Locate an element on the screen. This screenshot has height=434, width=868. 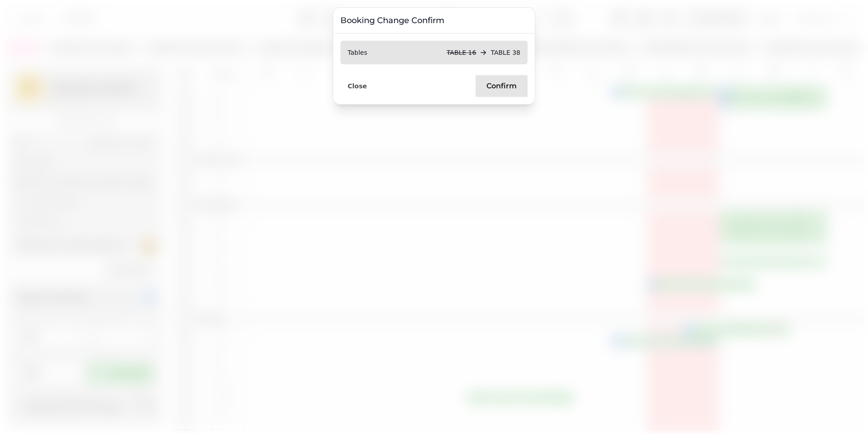
span: Confirm is located at coordinates (501, 86).